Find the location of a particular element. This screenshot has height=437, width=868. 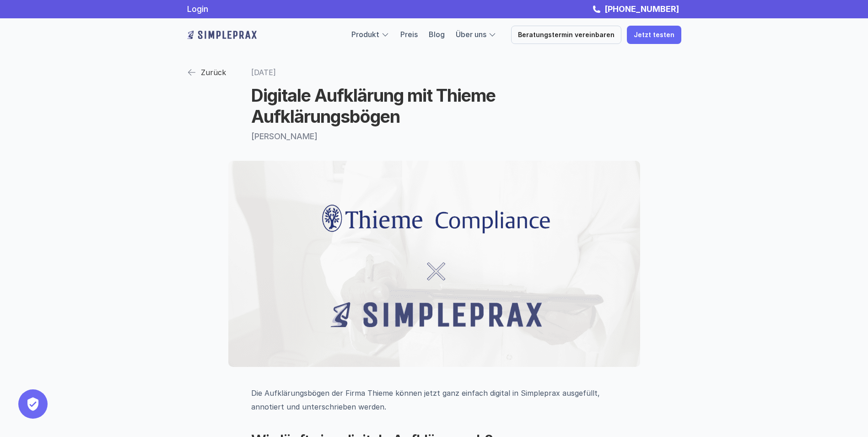

p: Beratungstermin vereinbaren is located at coordinates (566, 35).